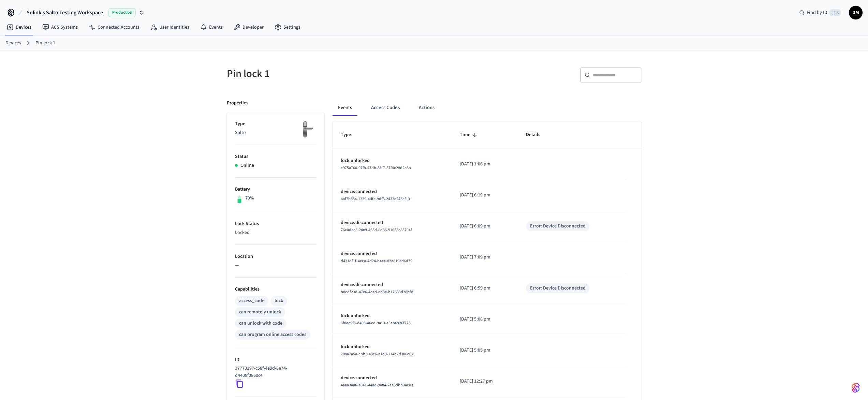 The width and height of the screenshot is (868, 400). What do you see at coordinates (856, 388) in the screenshot?
I see `img: SeamLogoGradient.69752ec5.svg` at bounding box center [856, 388].